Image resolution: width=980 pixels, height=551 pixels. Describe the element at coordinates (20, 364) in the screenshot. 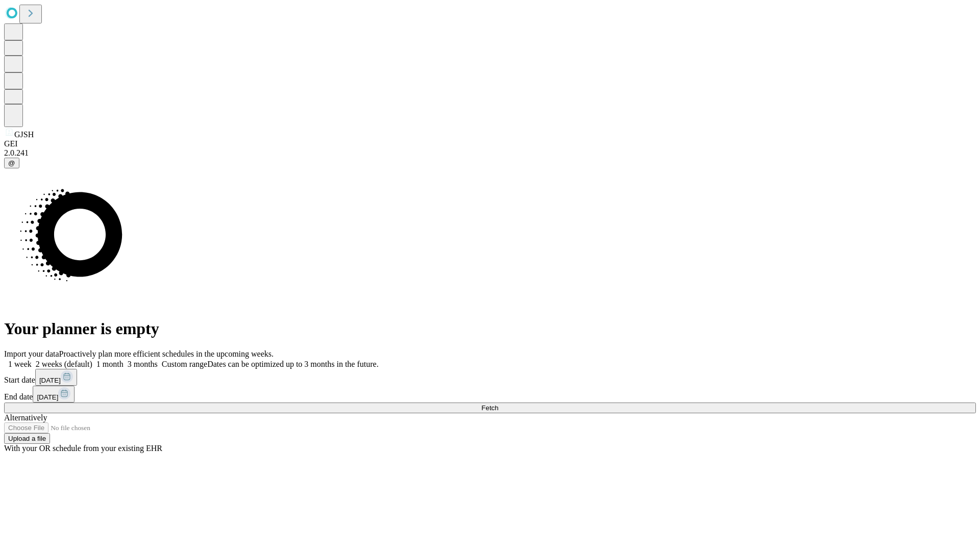

I see `span: 1 week` at that location.